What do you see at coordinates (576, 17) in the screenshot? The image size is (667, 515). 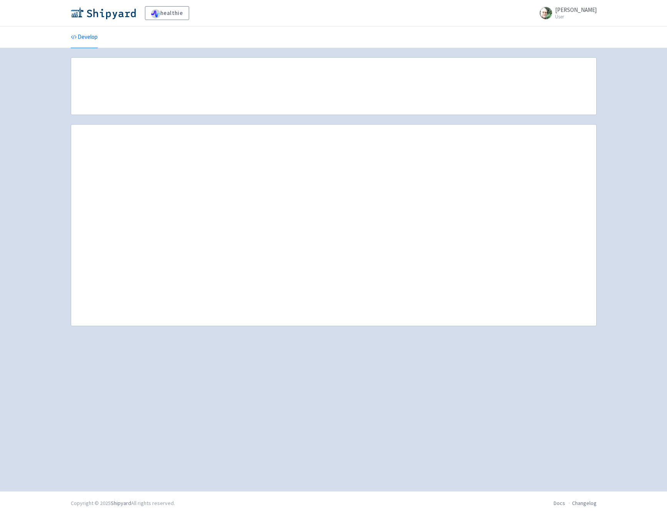 I see `small: User` at bounding box center [576, 17].